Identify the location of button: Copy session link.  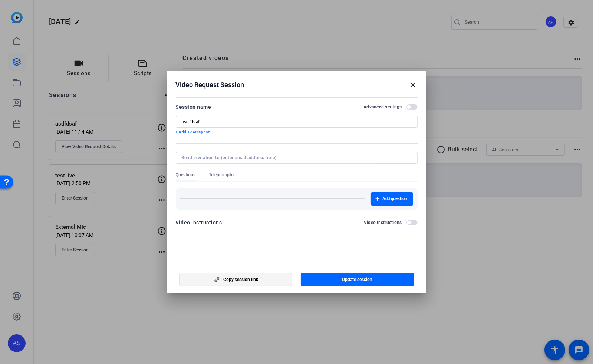
(235, 280).